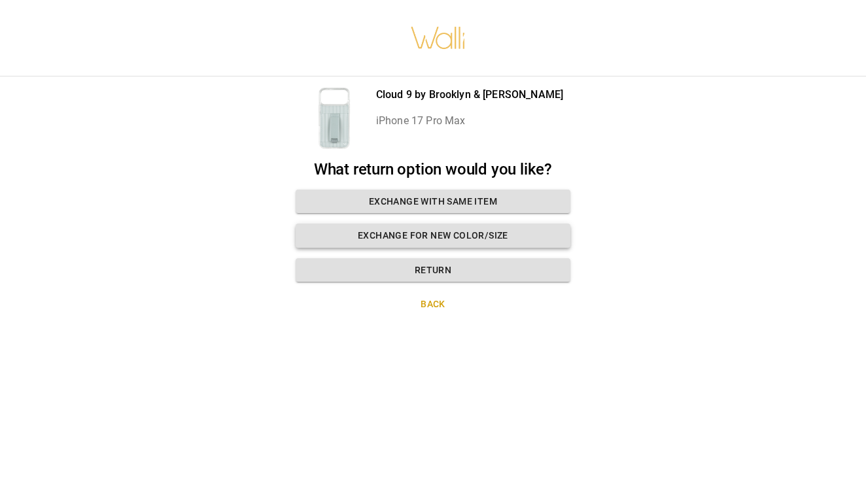 The height and width of the screenshot is (504, 866). What do you see at coordinates (433, 304) in the screenshot?
I see `button: Back` at bounding box center [433, 304].